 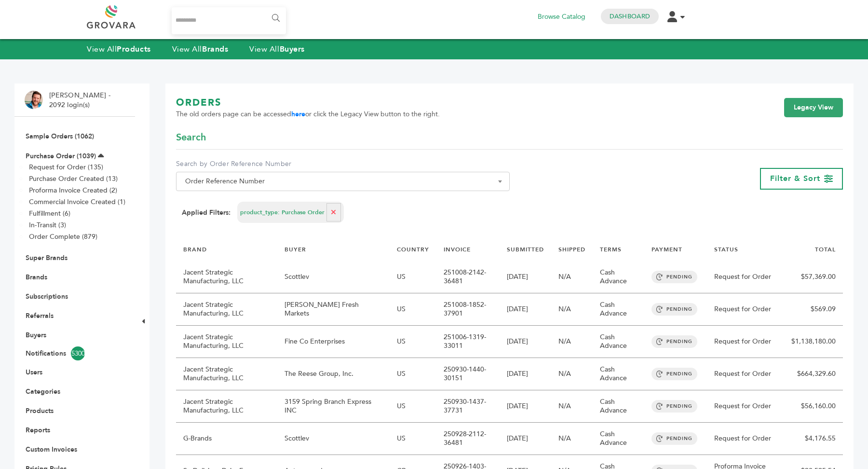 I want to click on a: View AllBuyers, so click(x=277, y=49).